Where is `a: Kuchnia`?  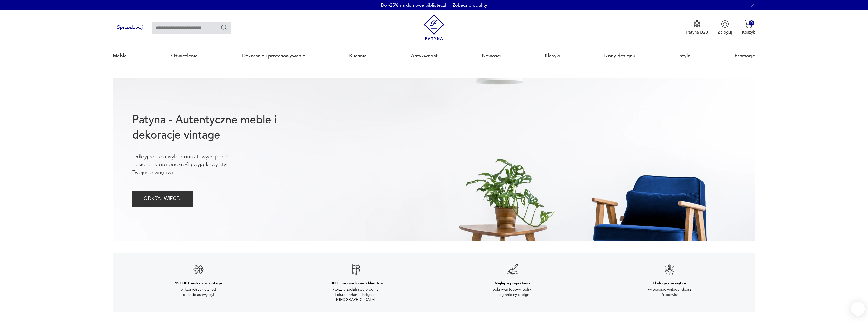 a: Kuchnia is located at coordinates (358, 56).